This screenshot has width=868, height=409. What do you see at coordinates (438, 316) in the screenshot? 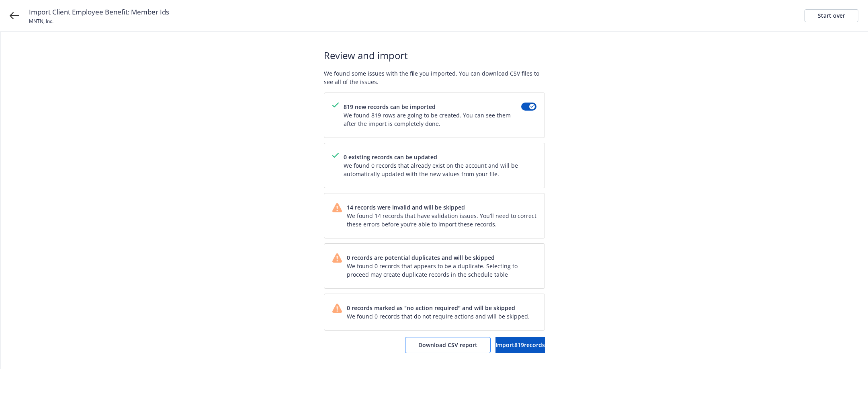
I see `span: We found 0 records that do not require actions and will be skipped.` at bounding box center [438, 316].